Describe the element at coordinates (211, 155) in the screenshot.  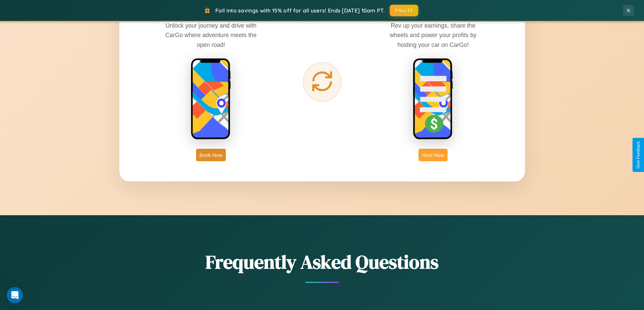
I see `button: Book Now` at that location.